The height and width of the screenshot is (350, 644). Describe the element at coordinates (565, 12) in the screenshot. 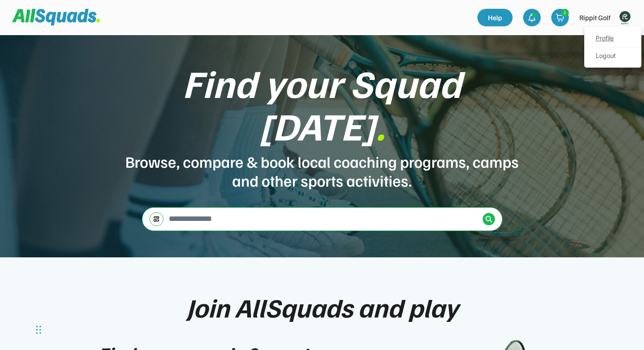

I see `div: 2` at that location.